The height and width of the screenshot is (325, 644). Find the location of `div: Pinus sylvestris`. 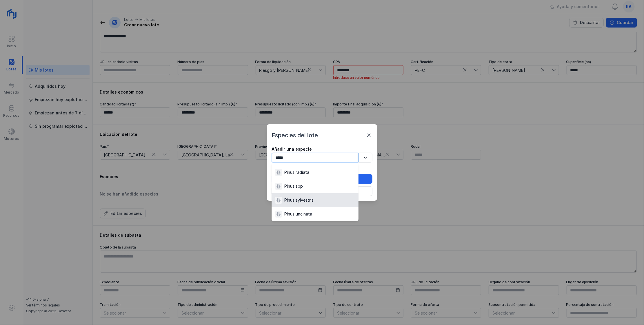

div: Pinus sylvestris is located at coordinates (299, 200).